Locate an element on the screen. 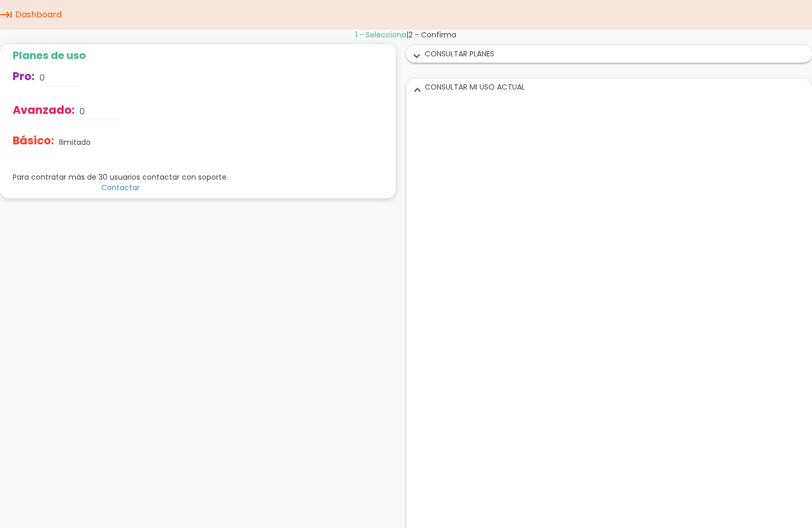  span: Avanzado: is located at coordinates (44, 110).